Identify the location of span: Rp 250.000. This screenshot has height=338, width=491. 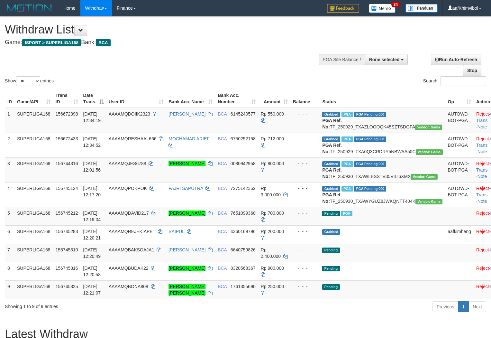
(273, 286).